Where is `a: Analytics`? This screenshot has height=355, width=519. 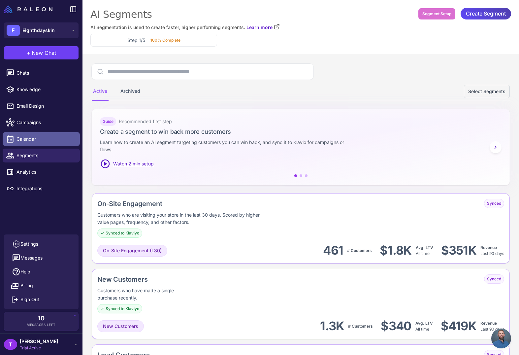 a: Analytics is located at coordinates (41, 172).